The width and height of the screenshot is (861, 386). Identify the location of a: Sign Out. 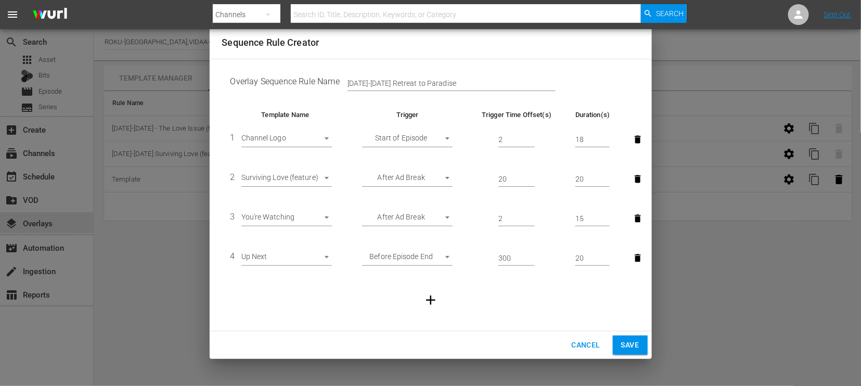
(837, 15).